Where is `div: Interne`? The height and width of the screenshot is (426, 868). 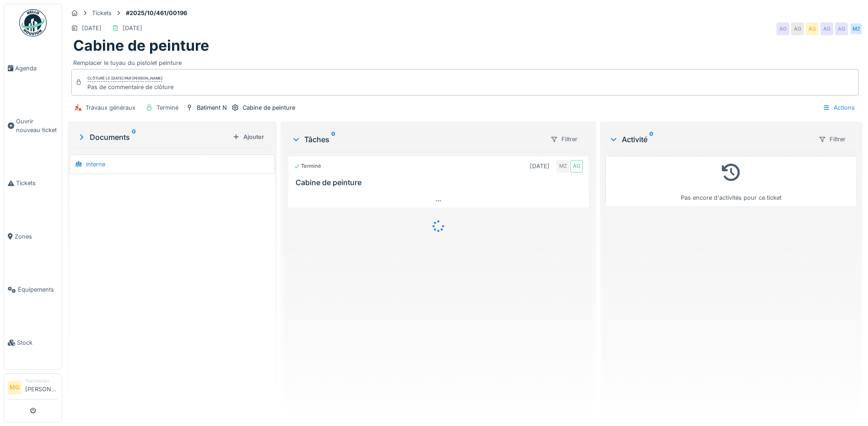 div: Interne is located at coordinates (95, 164).